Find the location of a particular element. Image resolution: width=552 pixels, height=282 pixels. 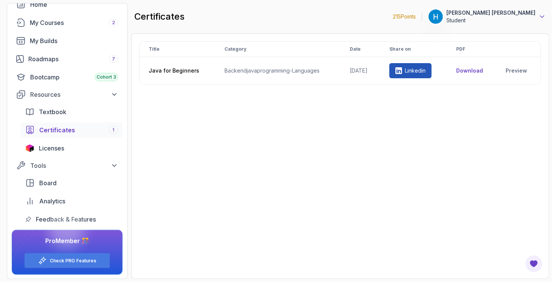

div: Resources is located at coordinates (74, 94).